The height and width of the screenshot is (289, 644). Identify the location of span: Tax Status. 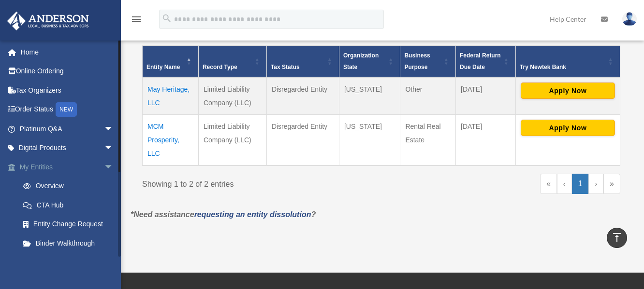
(285, 67).